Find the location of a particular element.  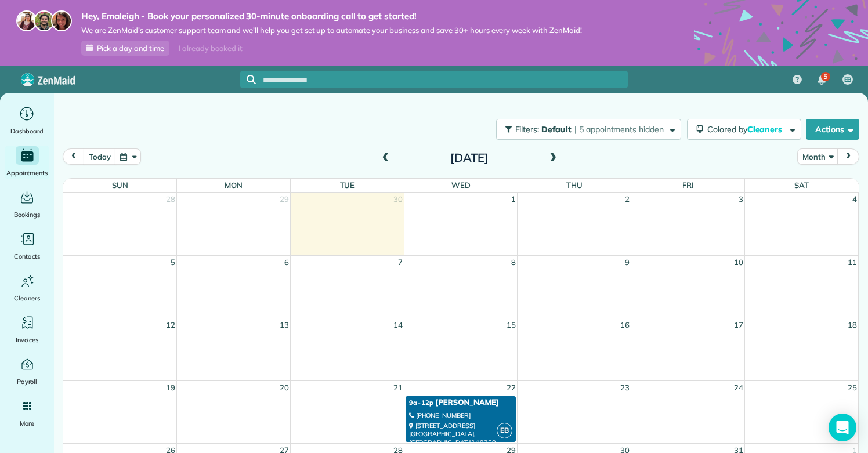

a: 28 is located at coordinates (170, 200).